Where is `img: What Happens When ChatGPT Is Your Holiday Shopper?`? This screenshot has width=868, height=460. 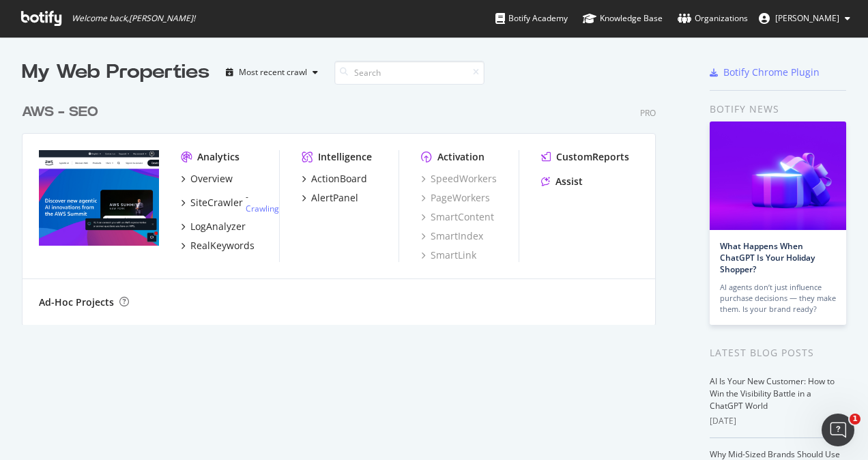 img: What Happens When ChatGPT Is Your Holiday Shopper? is located at coordinates (778, 176).